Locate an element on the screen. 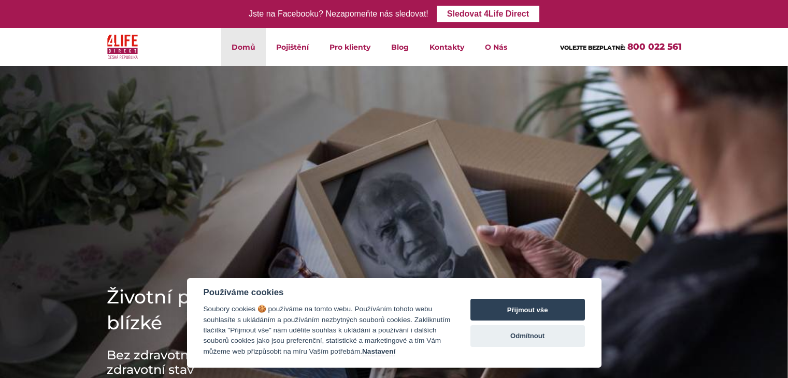  a: Blog is located at coordinates (400, 47).